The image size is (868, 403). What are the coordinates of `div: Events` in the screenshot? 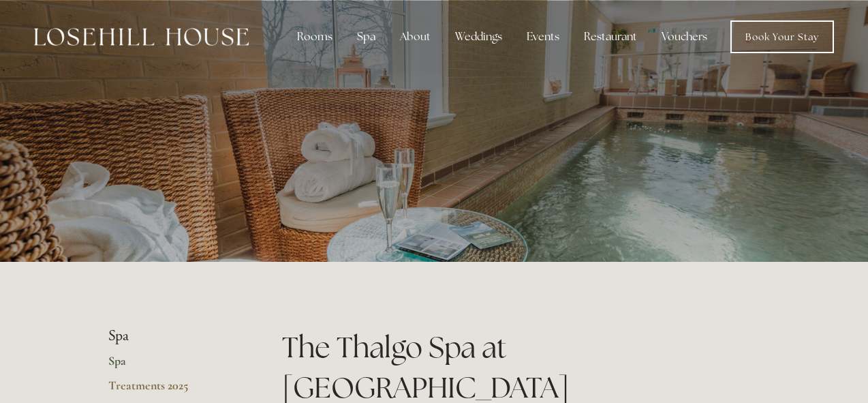 It's located at (543, 37).